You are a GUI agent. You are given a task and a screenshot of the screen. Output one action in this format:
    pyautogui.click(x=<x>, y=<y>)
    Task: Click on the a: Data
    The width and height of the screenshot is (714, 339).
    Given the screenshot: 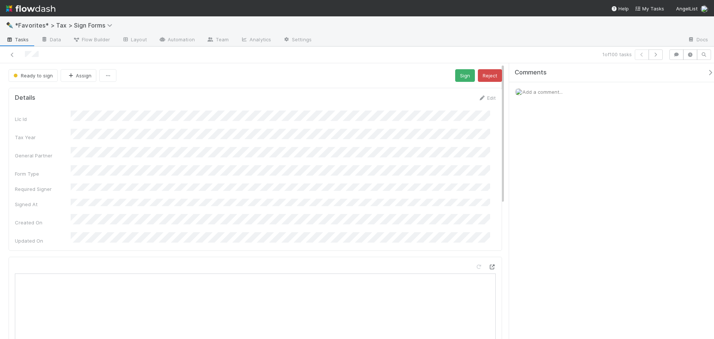 What is the action you would take?
    pyautogui.click(x=51, y=40)
    